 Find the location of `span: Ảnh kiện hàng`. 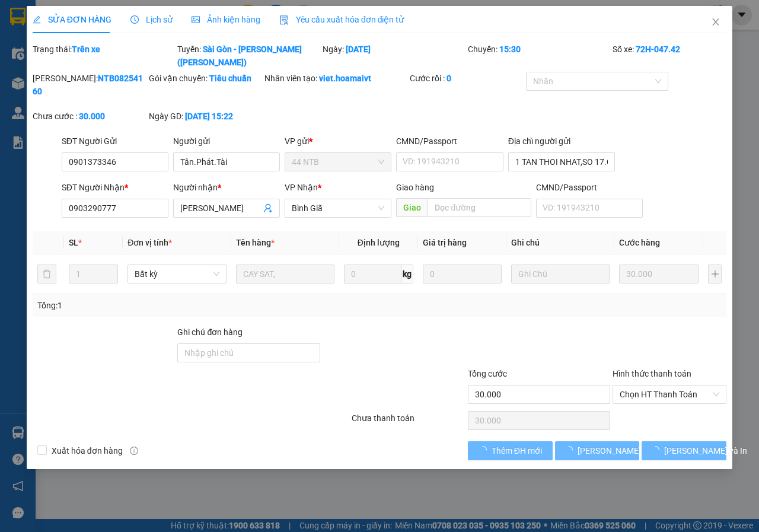

span: Ảnh kiện hàng is located at coordinates (226, 20).